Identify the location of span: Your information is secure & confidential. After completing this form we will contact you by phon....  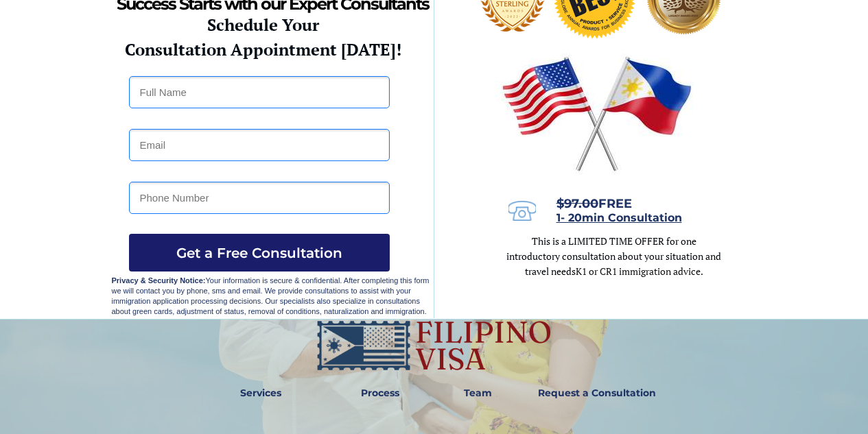
(270, 295).